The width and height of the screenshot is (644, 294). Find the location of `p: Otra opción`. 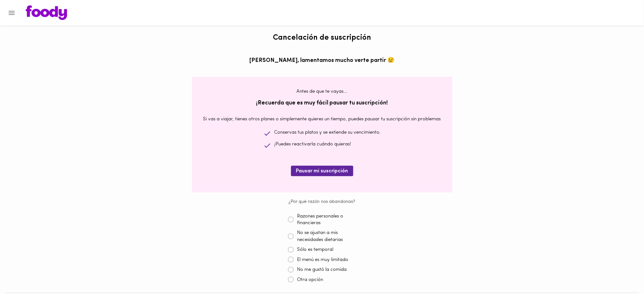

p: Otra opción is located at coordinates (310, 280).